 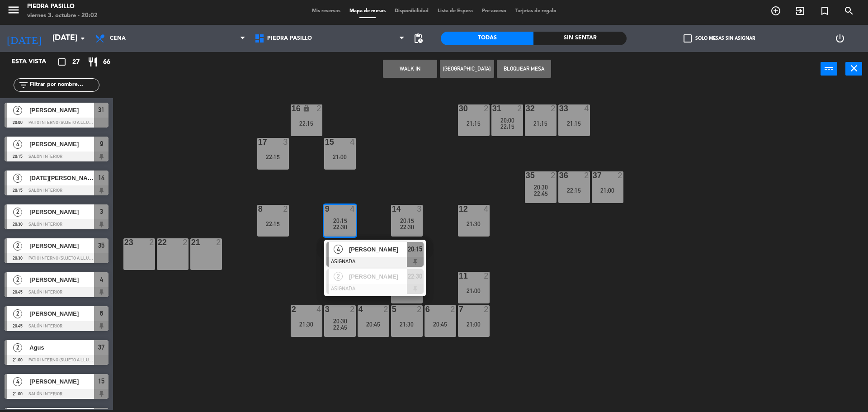 I want to click on i: filter_list, so click(x=24, y=85).